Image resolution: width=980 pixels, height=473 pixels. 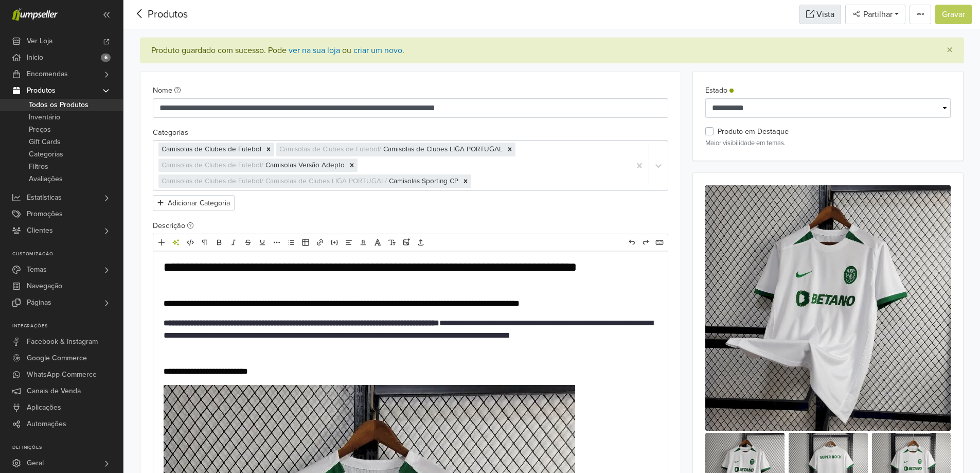 I want to click on span: Temas, so click(x=36, y=270).